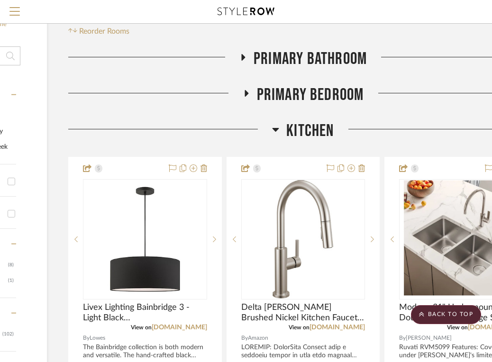 The height and width of the screenshot is (362, 492). What do you see at coordinates (310, 131) in the screenshot?
I see `span: Kitchen` at bounding box center [310, 131].